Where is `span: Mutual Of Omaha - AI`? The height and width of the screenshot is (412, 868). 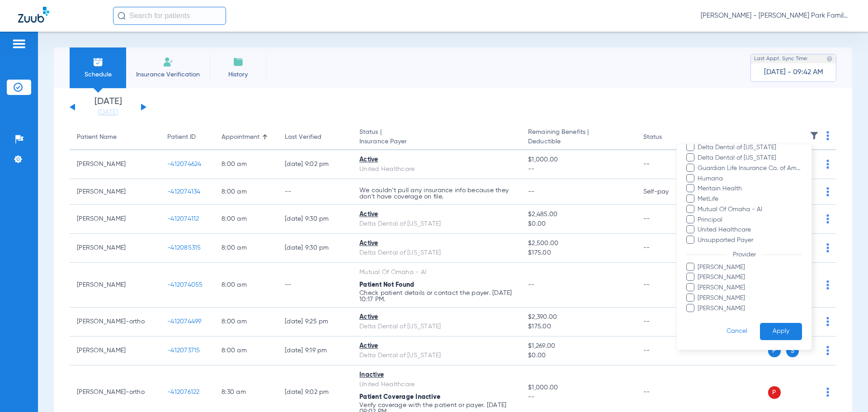 span: Mutual Of Omaha - AI is located at coordinates (749, 209).